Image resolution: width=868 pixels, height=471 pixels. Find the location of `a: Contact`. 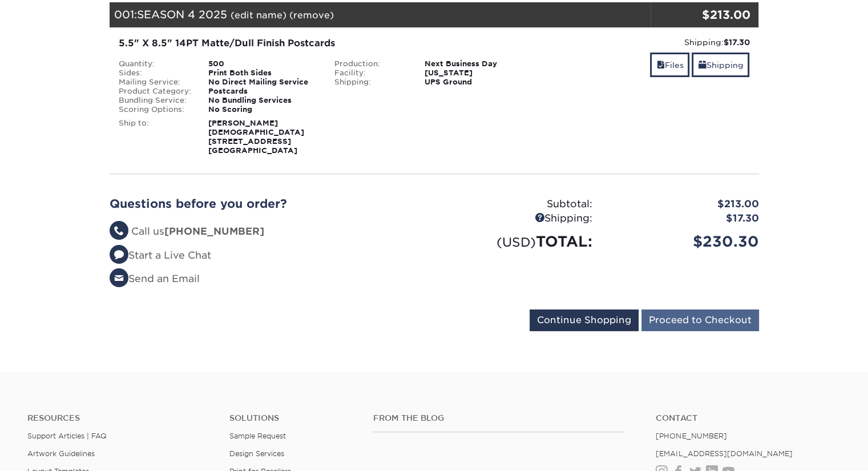

a: Contact is located at coordinates (748, 418).